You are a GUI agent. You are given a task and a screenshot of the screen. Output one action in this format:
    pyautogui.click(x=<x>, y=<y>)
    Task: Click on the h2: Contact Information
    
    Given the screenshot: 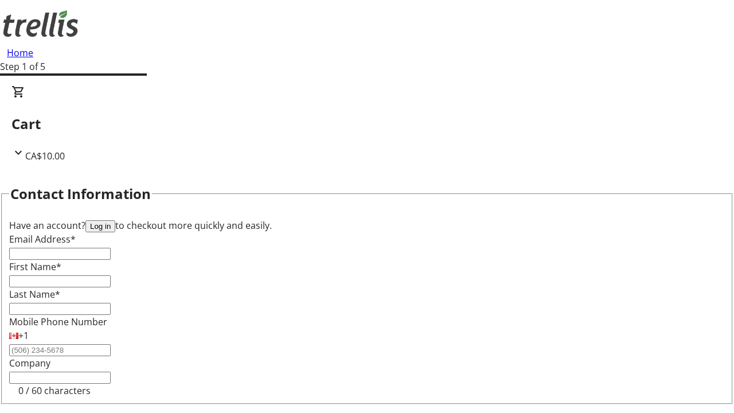 What is the action you would take?
    pyautogui.click(x=80, y=194)
    